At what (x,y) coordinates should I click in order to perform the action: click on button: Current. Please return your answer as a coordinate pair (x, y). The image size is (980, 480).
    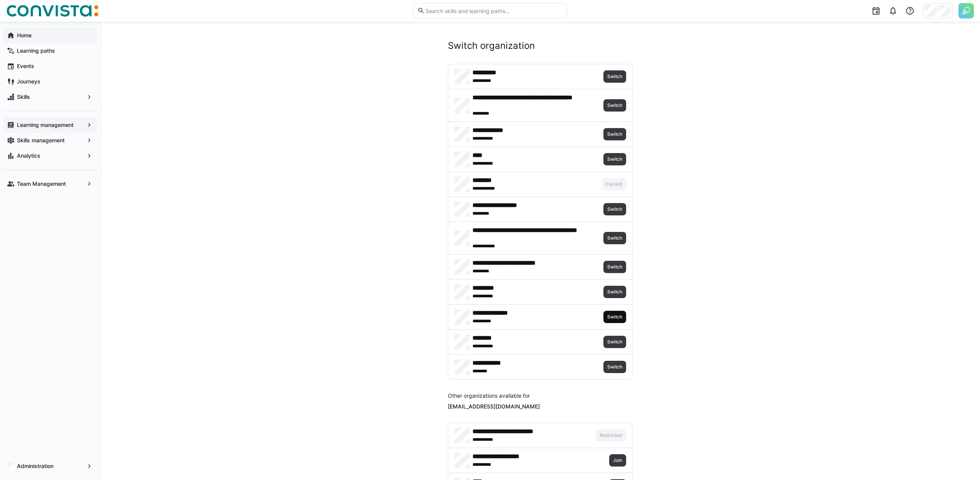
    Looking at the image, I should click on (614, 184).